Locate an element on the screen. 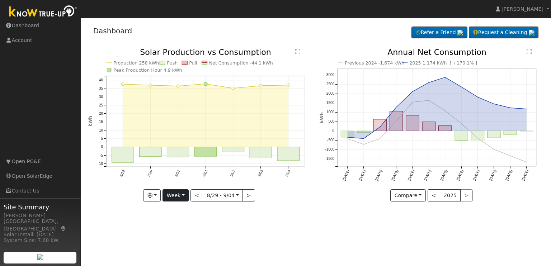 This screenshot has height=266, width=551. a: Dashboard is located at coordinates (113, 31).